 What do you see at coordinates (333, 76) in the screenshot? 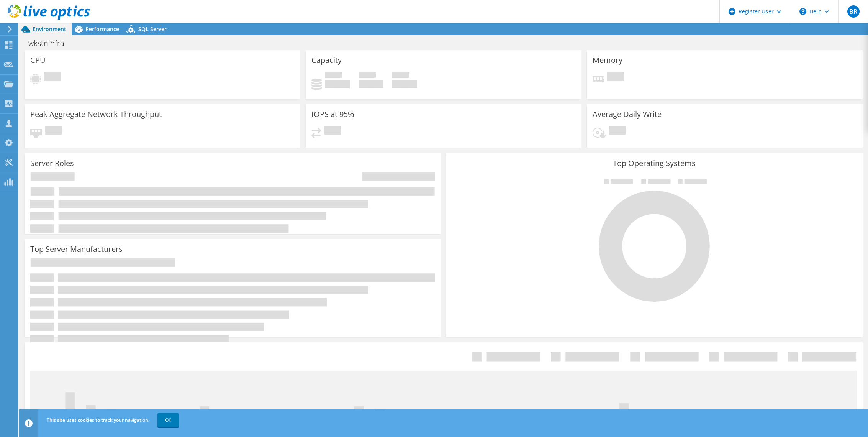
I see `span: Used` at bounding box center [333, 76].